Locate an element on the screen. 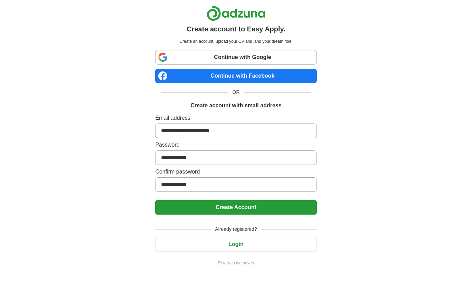 This screenshot has width=472, height=305. img: Adzuna logo is located at coordinates (236, 13).